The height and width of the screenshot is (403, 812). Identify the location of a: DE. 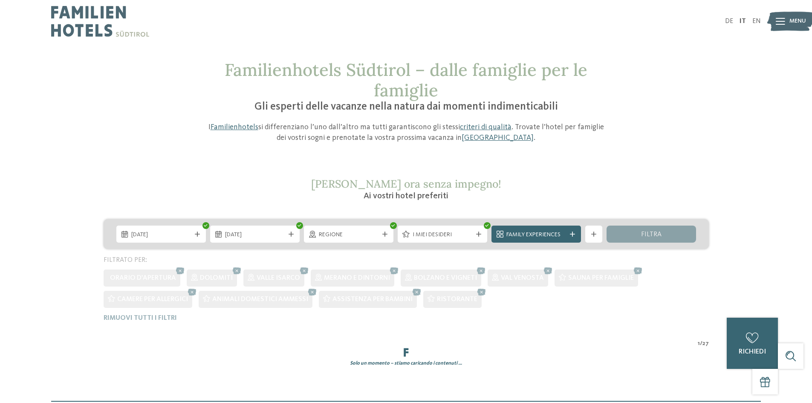
(729, 21).